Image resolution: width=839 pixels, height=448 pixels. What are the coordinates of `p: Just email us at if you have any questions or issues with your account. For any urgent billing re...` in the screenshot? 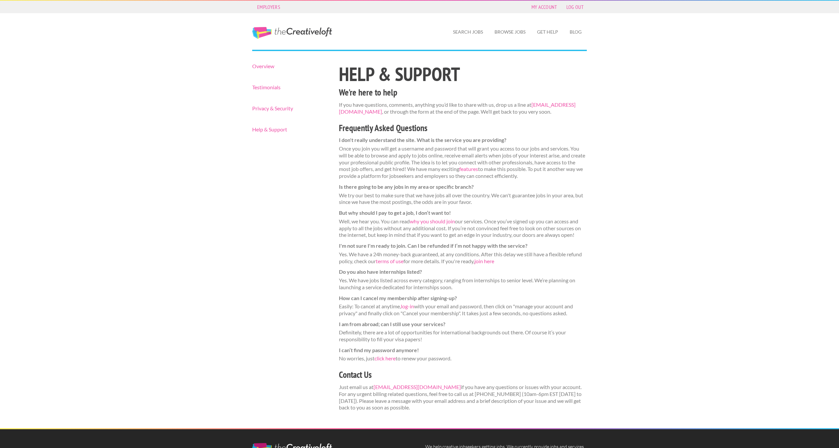 It's located at (463, 398).